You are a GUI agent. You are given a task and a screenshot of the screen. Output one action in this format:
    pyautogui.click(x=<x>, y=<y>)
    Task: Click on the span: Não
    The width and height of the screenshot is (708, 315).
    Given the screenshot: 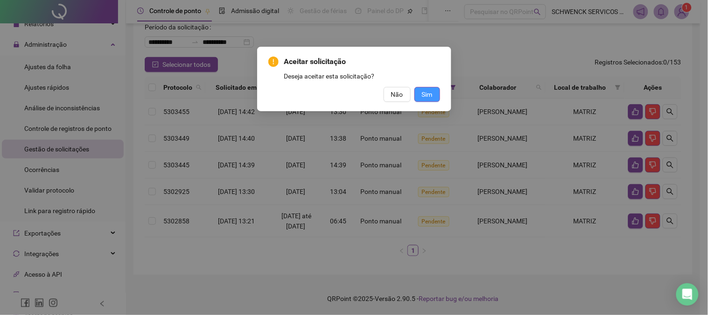 What is the action you would take?
    pyautogui.click(x=397, y=94)
    